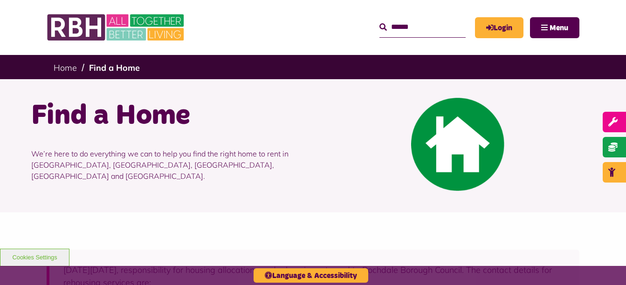 Image resolution: width=626 pixels, height=285 pixels. What do you see at coordinates (457, 144) in the screenshot?
I see `img: Find A Home` at bounding box center [457, 144].